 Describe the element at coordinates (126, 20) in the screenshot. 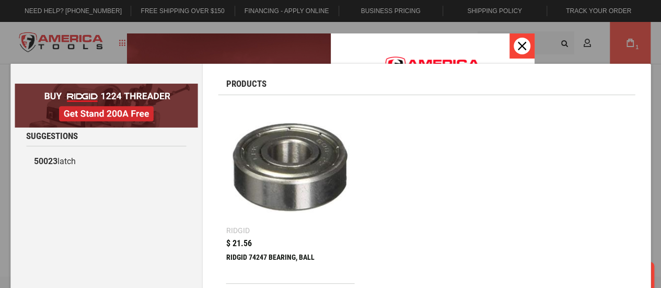

I see `button: Open LiveChat chat widget` at that location.